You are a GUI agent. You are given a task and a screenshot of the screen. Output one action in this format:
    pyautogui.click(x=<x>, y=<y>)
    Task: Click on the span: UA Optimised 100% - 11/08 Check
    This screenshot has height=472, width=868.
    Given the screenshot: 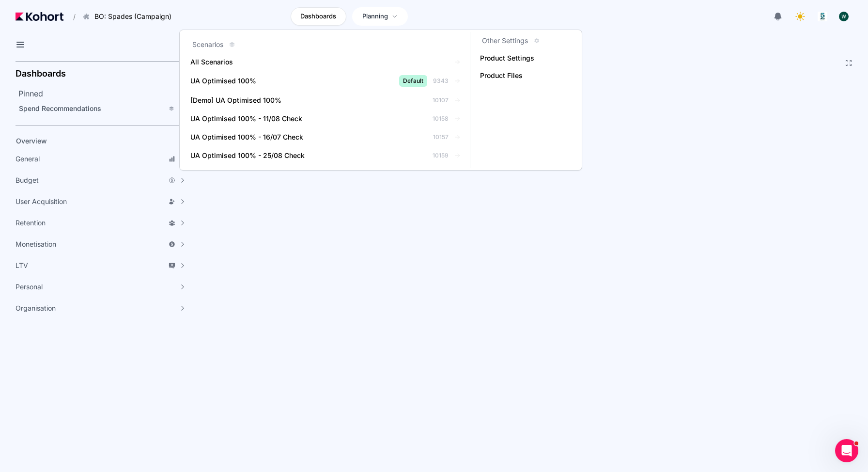 What is the action you would take?
    pyautogui.click(x=246, y=119)
    